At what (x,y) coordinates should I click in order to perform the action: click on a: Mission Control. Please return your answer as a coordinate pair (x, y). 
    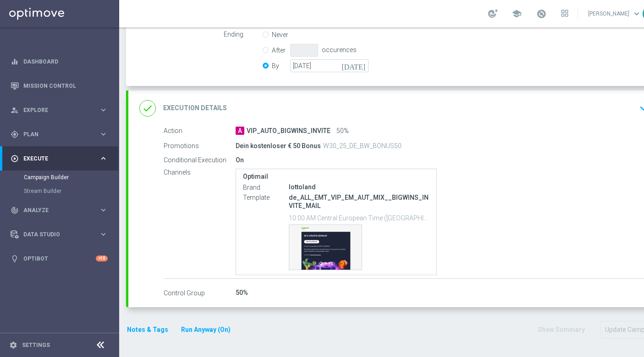
    Looking at the image, I should click on (66, 86).